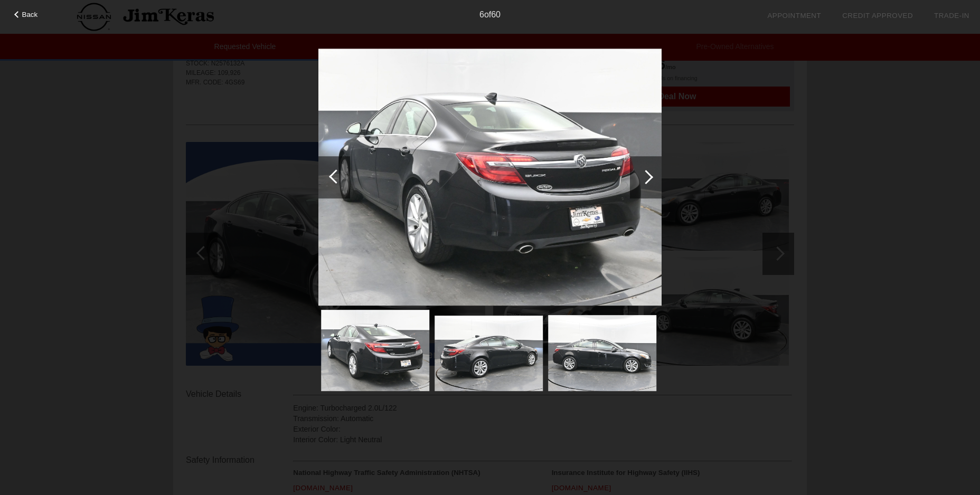  Describe the element at coordinates (602, 354) in the screenshot. I see `img: 8.jpg` at that location.